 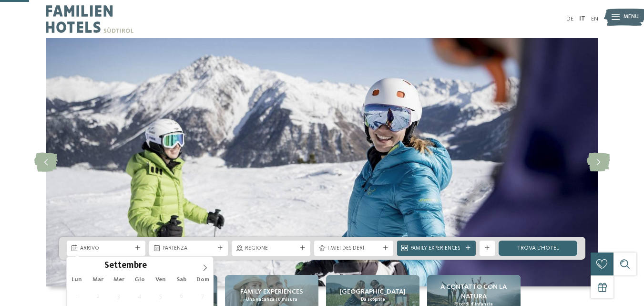 I want to click on a: DE, so click(x=570, y=19).